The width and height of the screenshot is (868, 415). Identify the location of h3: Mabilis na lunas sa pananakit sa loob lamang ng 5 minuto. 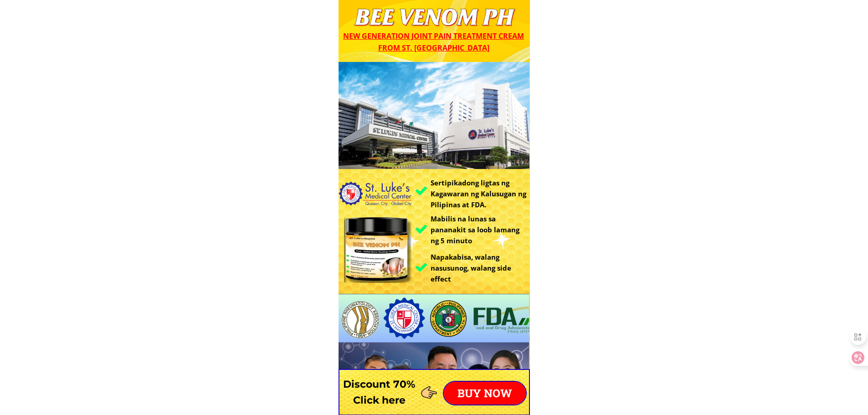
(479, 230).